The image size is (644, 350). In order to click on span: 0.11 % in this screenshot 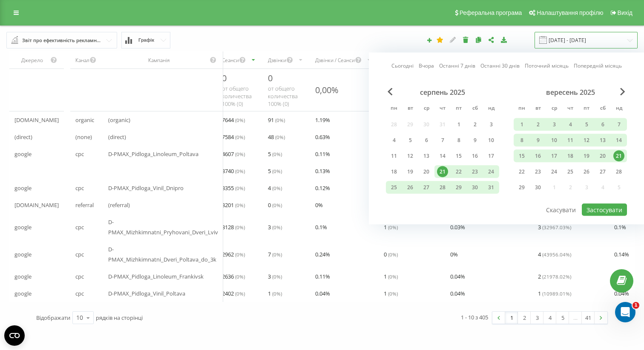, I will do `click(322, 277)`.